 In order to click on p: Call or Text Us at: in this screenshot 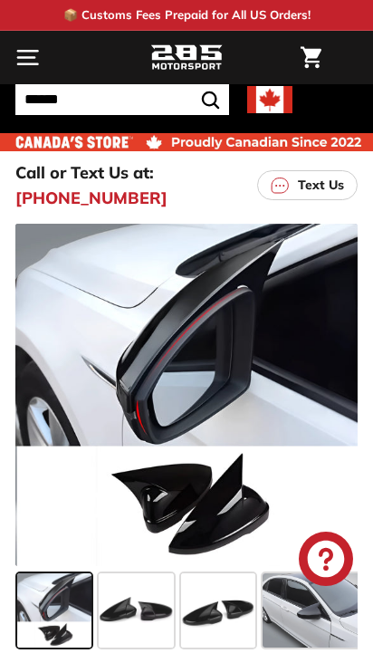, I will do `click(84, 172)`.